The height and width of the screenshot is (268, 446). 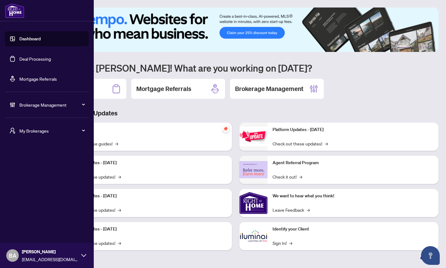 What do you see at coordinates (236, 113) in the screenshot?
I see `h3: Brokerage & Industry Updates` at bounding box center [236, 113].